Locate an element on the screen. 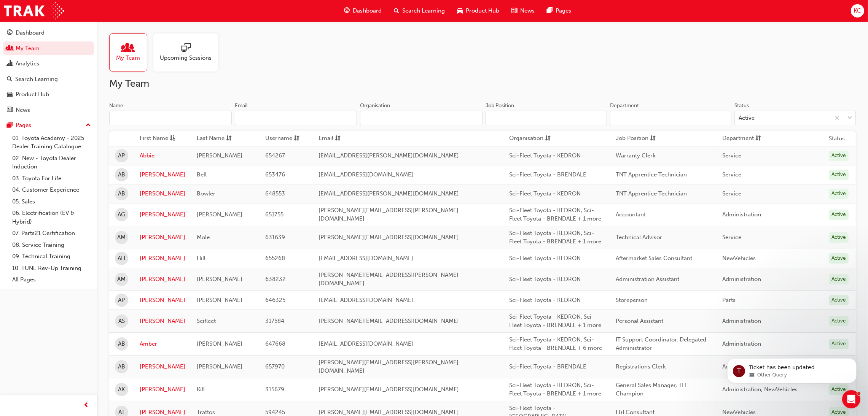 The image size is (868, 416). div: Profile image for Trak is located at coordinates (23, 29).